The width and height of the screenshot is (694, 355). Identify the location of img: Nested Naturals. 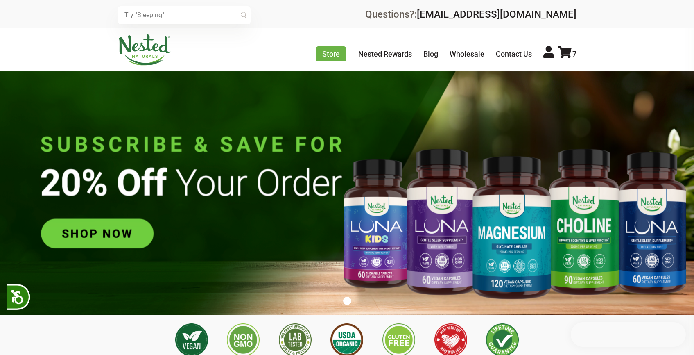
(145, 50).